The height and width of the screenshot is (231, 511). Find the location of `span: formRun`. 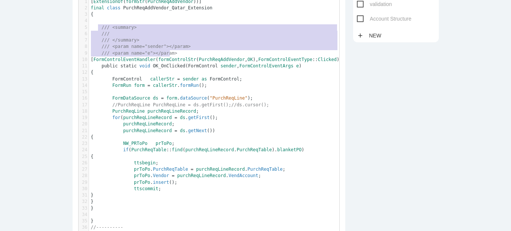

span: formRun is located at coordinates (189, 85).